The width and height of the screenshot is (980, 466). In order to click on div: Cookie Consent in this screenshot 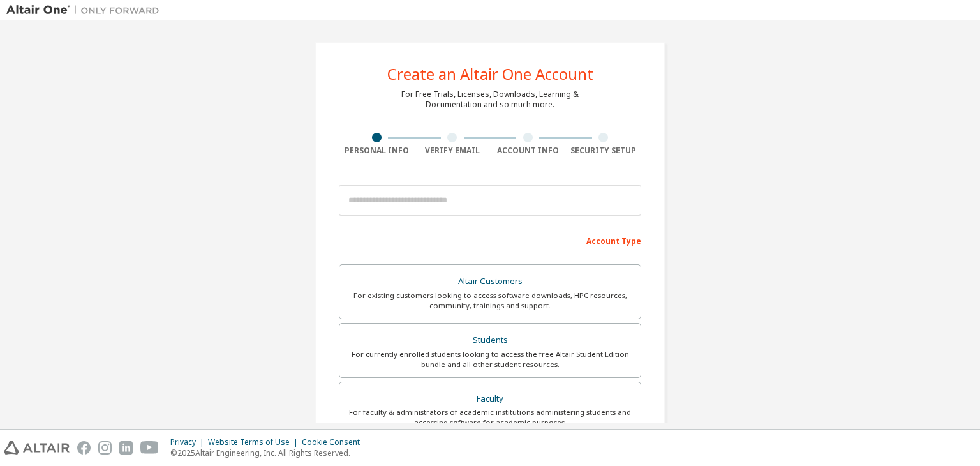, I will do `click(335, 443)`.